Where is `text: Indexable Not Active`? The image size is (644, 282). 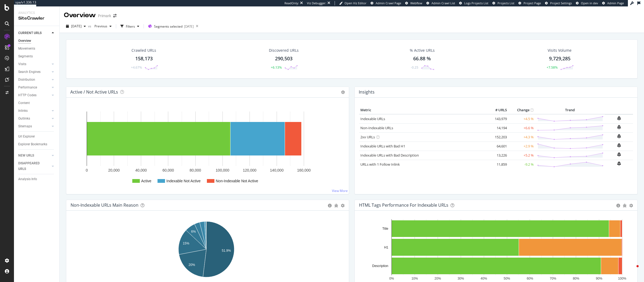
text: Indexable Not Active is located at coordinates (184, 181).